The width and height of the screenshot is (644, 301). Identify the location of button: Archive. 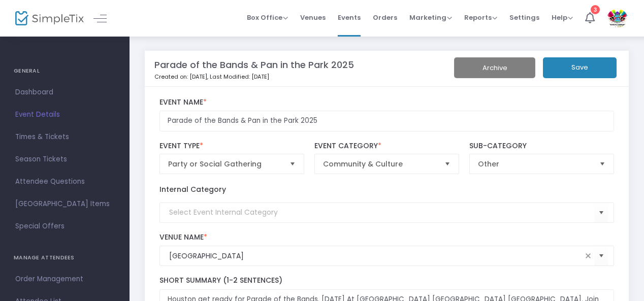
(495, 67).